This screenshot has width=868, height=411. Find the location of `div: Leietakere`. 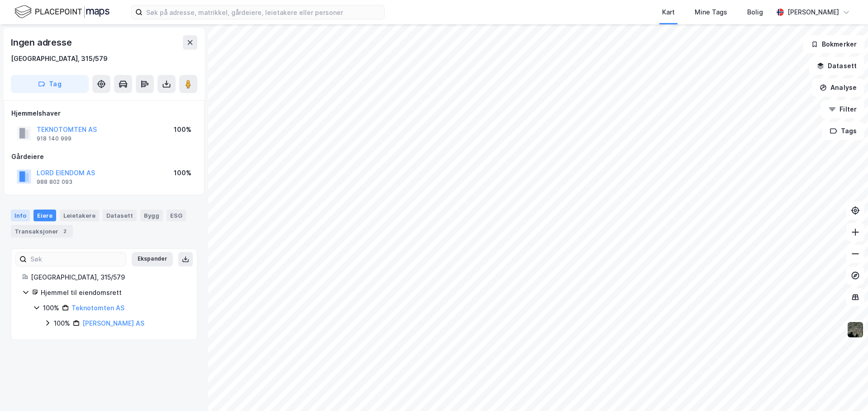

div: Leietakere is located at coordinates (79, 216).